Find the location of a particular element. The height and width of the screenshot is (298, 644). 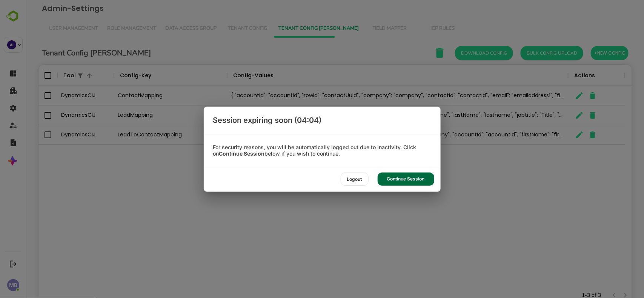

button: +New Config is located at coordinates (583, 53).